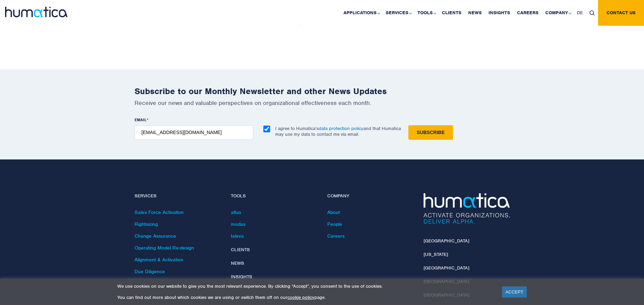  I want to click on a: data protection policy, so click(341, 128).